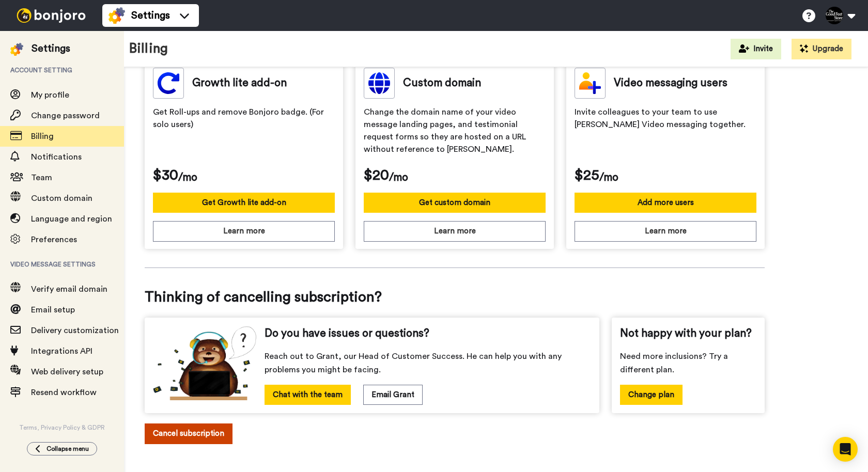 The width and height of the screenshot is (868, 472). What do you see at coordinates (244, 202) in the screenshot?
I see `button: Get Growth lite add-on` at bounding box center [244, 202].